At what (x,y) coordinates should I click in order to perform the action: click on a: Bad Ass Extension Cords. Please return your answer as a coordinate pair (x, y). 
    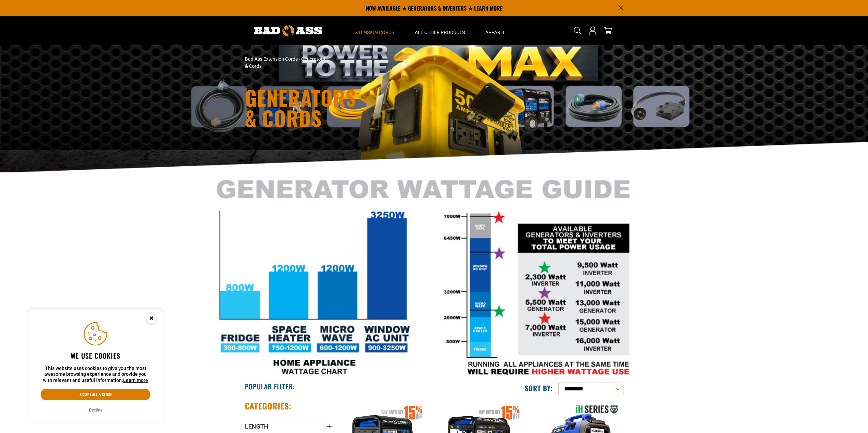
    Looking at the image, I should click on (271, 59).